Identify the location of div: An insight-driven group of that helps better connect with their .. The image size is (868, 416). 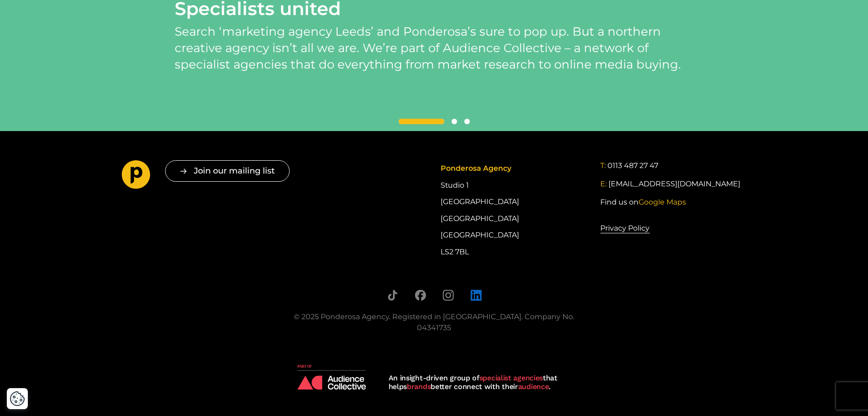
(480, 382).